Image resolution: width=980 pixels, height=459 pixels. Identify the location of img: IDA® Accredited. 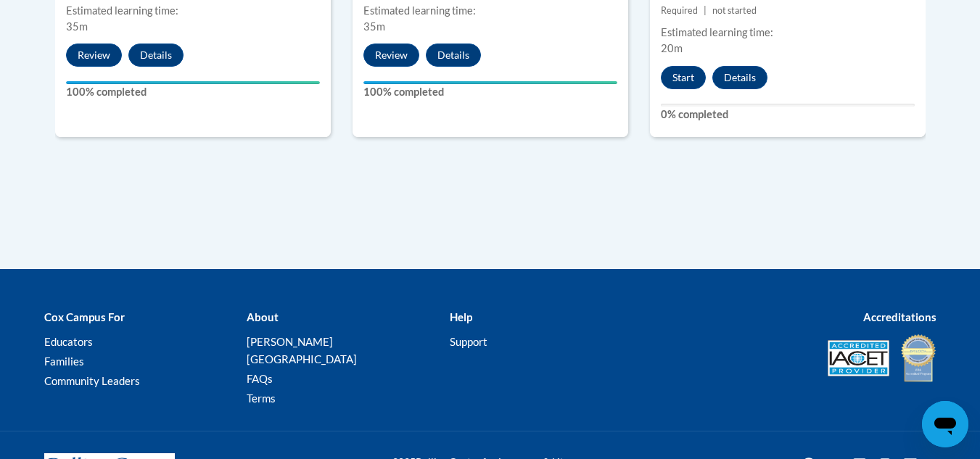
(919, 359).